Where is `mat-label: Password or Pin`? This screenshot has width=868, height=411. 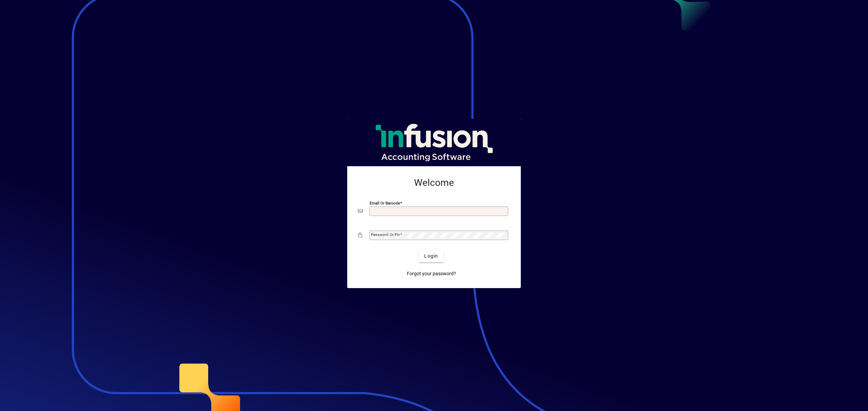 mat-label: Password or Pin is located at coordinates (386, 235).